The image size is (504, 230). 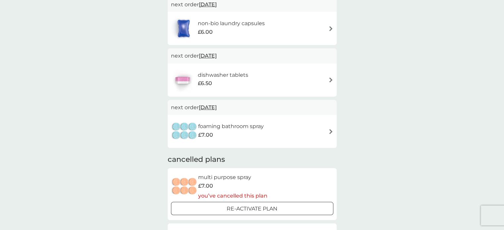 What do you see at coordinates (184, 29) in the screenshot?
I see `img: non-bio laundry capsules` at bounding box center [184, 29].